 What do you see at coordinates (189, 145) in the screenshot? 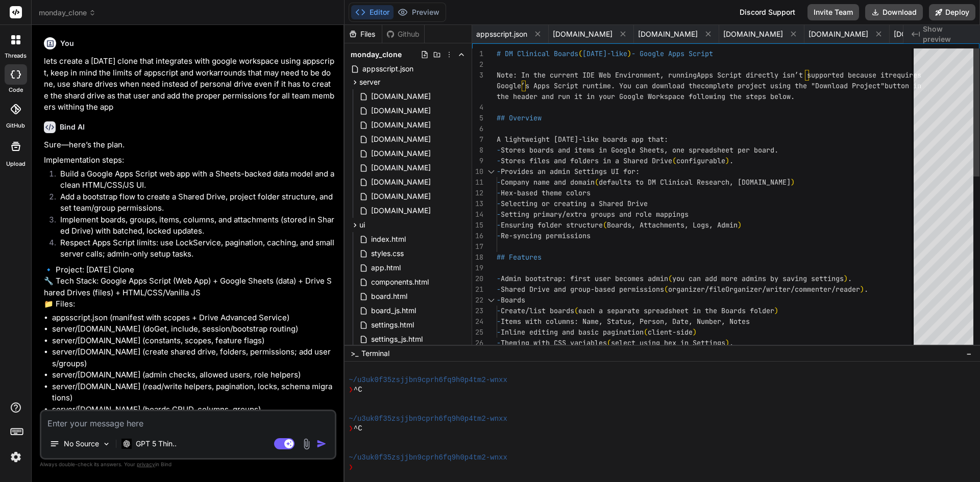
I see `p: Sure—here’s the plan.` at bounding box center [189, 145].